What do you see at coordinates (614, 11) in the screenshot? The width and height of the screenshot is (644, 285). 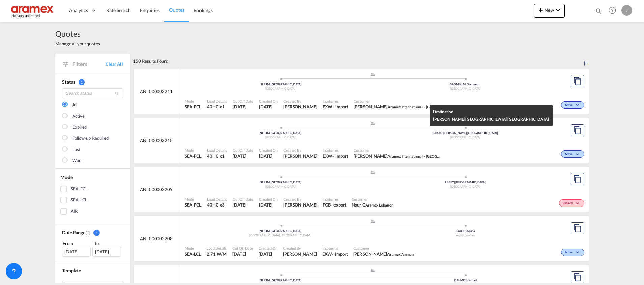 I see `div: Help` at bounding box center [614, 11].